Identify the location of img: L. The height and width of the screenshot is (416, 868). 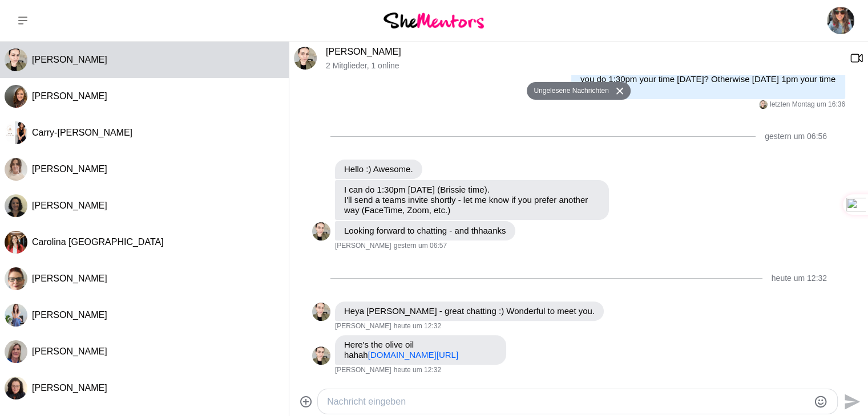
(16, 206).